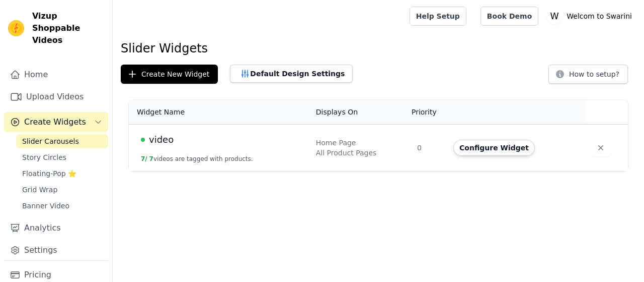 Image resolution: width=644 pixels, height=282 pixels. I want to click on span: Floating-Pop ⭐, so click(49, 174).